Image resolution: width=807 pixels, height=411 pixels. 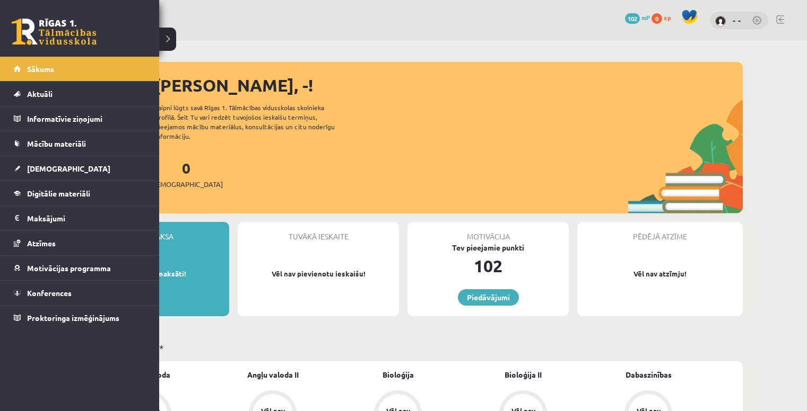 What do you see at coordinates (80, 69) in the screenshot?
I see `a: Sākums` at bounding box center [80, 69].